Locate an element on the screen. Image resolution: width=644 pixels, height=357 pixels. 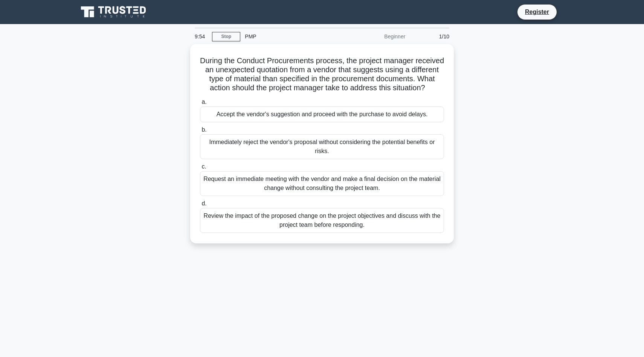
span: a. is located at coordinates (204, 102).